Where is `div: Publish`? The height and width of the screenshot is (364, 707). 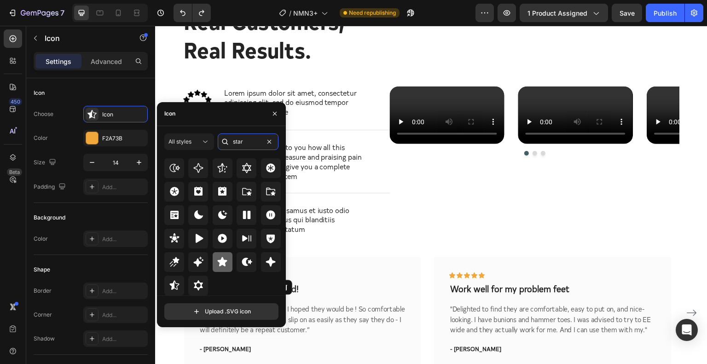 div: Publish is located at coordinates (665, 13).